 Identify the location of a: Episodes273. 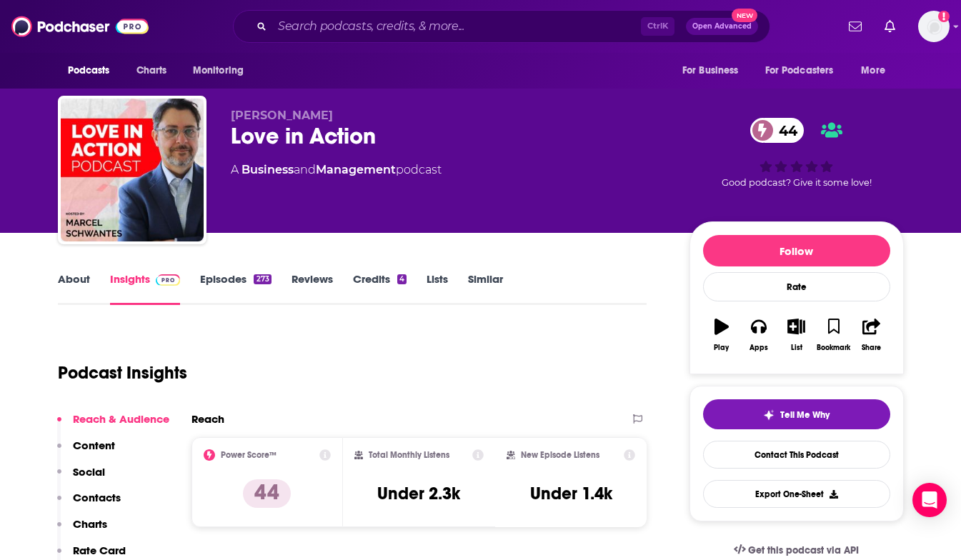
(235, 289).